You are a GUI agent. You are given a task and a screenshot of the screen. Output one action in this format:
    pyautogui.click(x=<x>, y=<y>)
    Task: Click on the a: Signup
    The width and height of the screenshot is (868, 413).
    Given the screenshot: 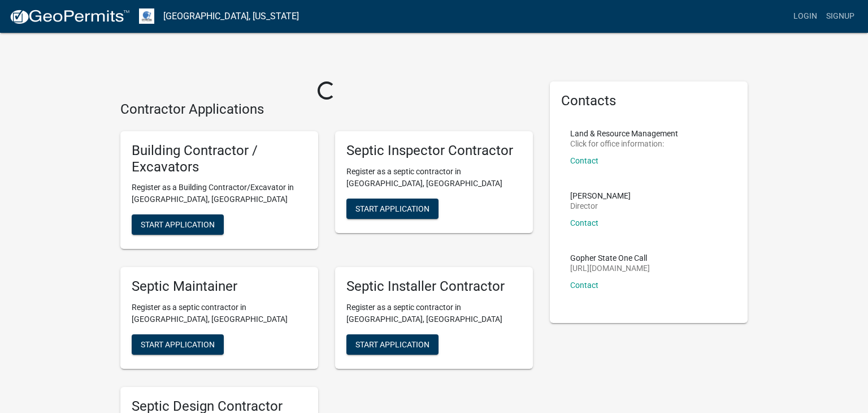 What is the action you would take?
    pyautogui.click(x=840, y=16)
    